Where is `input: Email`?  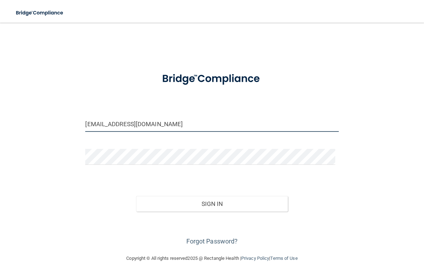 input: Email is located at coordinates (212, 123).